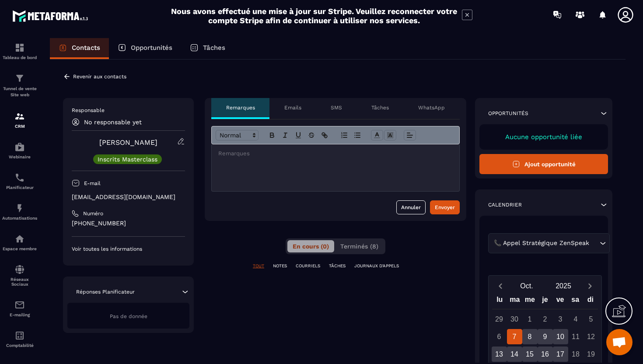 The image size is (643, 364). What do you see at coordinates (575, 354) in the screenshot?
I see `div: 18` at bounding box center [575, 354].